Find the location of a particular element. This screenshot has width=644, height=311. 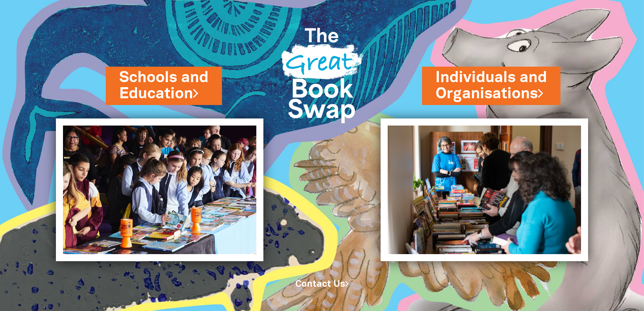

a: Schools andEducation is located at coordinates (164, 86).